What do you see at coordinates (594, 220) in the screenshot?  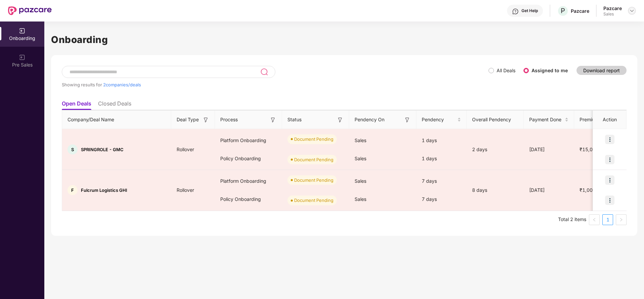 I see `span: left` at bounding box center [594, 220].